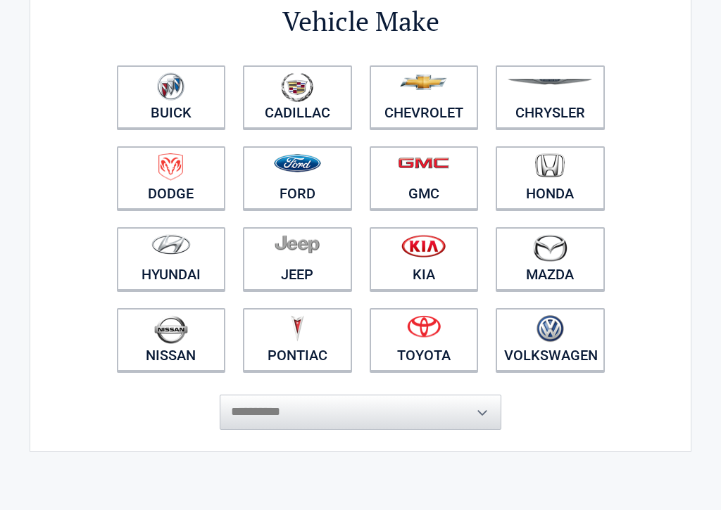 Image resolution: width=721 pixels, height=510 pixels. Describe the element at coordinates (170, 167) in the screenshot. I see `img: dodge` at that location.